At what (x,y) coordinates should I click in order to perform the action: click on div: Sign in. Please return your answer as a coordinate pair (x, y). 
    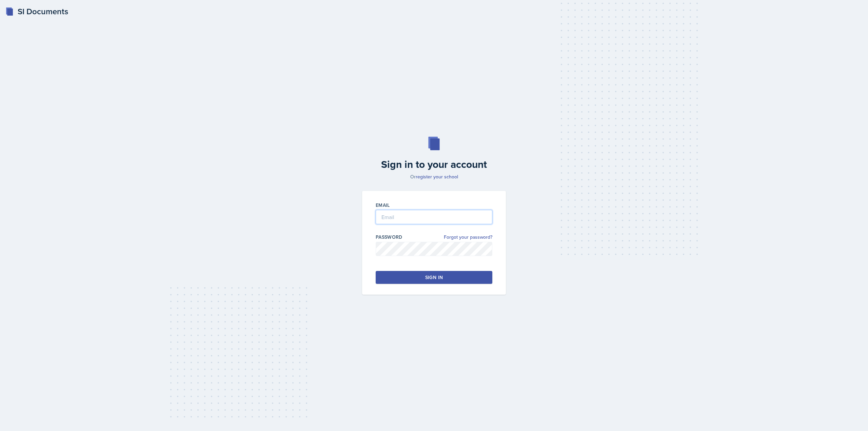
    Looking at the image, I should click on (434, 277).